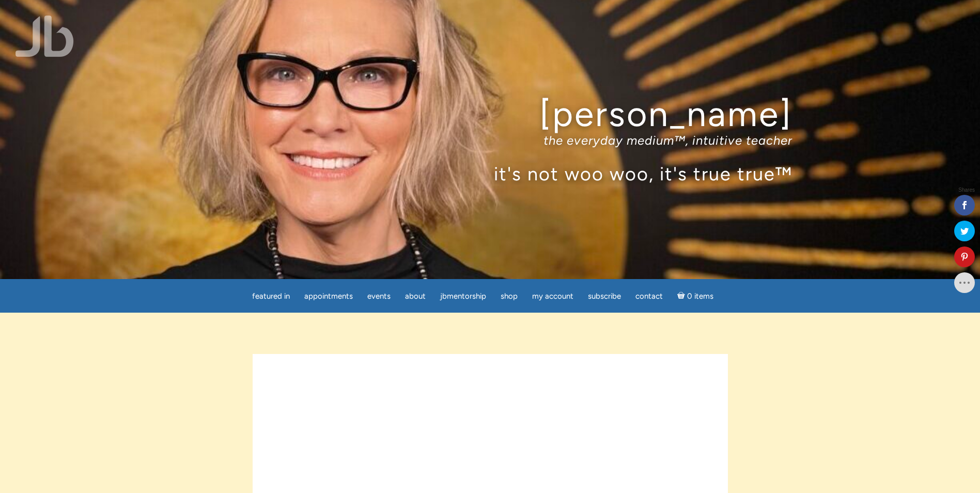 The height and width of the screenshot is (493, 980). What do you see at coordinates (379, 296) in the screenshot?
I see `a: Events` at bounding box center [379, 296].